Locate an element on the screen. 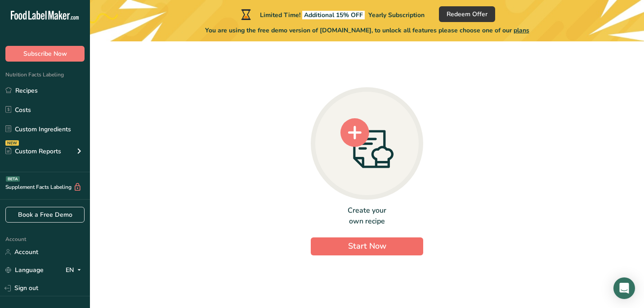 This screenshot has width=644, height=308. div: Custom Reports is located at coordinates (33, 151).